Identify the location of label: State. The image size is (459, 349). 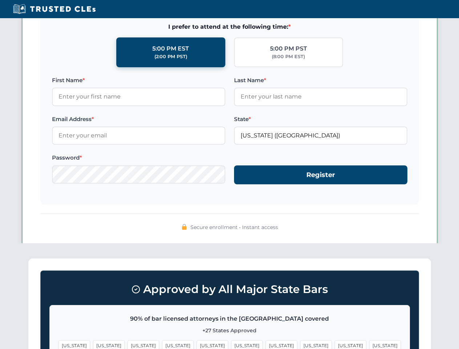
(321, 119).